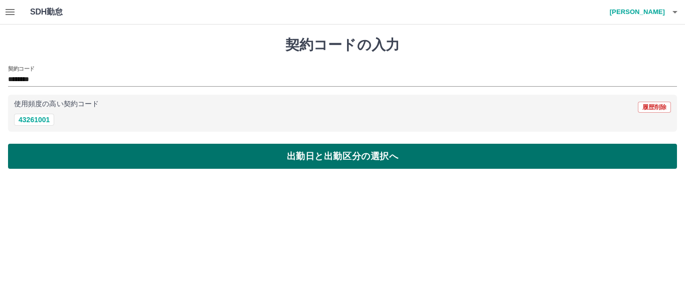  I want to click on button: 43261001, so click(34, 120).